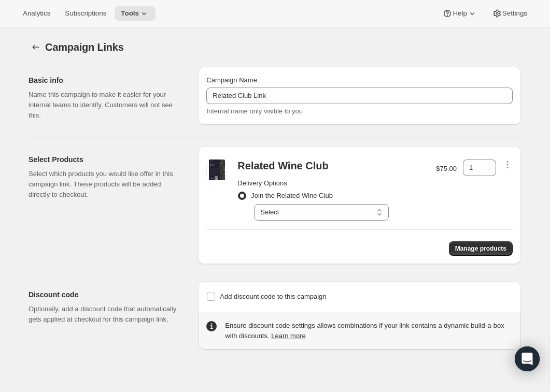 The width and height of the screenshot is (550, 392). What do you see at coordinates (273, 297) in the screenshot?
I see `span: Add discount code to this campaign` at bounding box center [273, 297].